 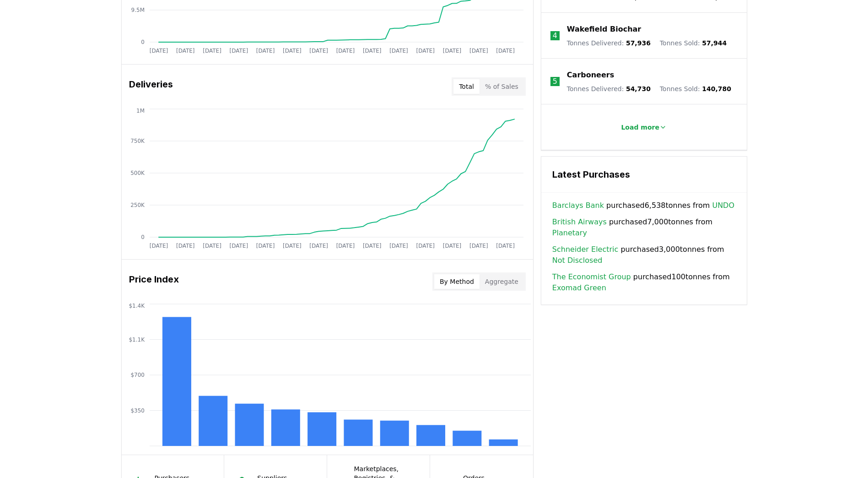 I want to click on p: Carboneers, so click(x=590, y=75).